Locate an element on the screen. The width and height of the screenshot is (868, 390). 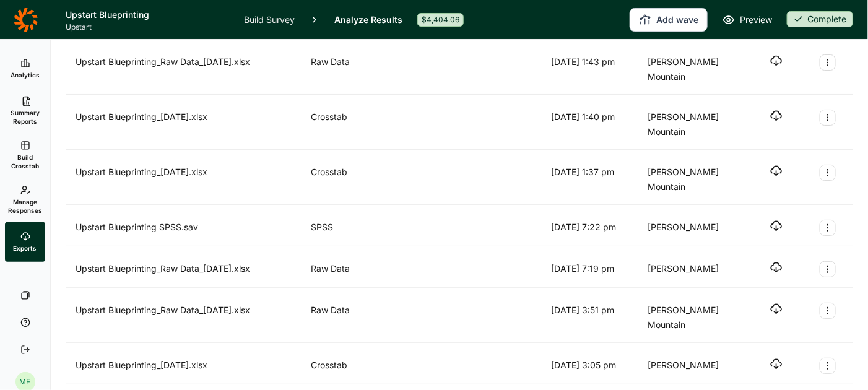
span: Preview is located at coordinates (756, 20).